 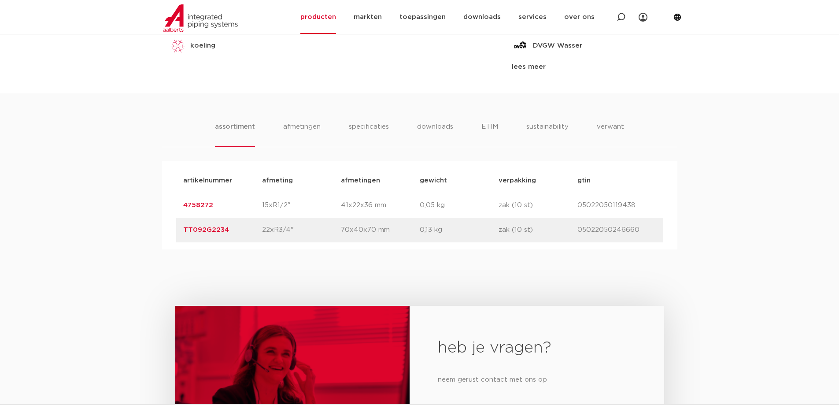 I want to click on a: 4758272, so click(x=198, y=205).